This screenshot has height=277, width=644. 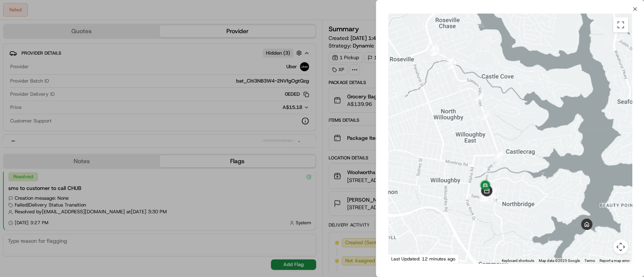 What do you see at coordinates (483, 197) in the screenshot?
I see `div: 12` at bounding box center [483, 197].